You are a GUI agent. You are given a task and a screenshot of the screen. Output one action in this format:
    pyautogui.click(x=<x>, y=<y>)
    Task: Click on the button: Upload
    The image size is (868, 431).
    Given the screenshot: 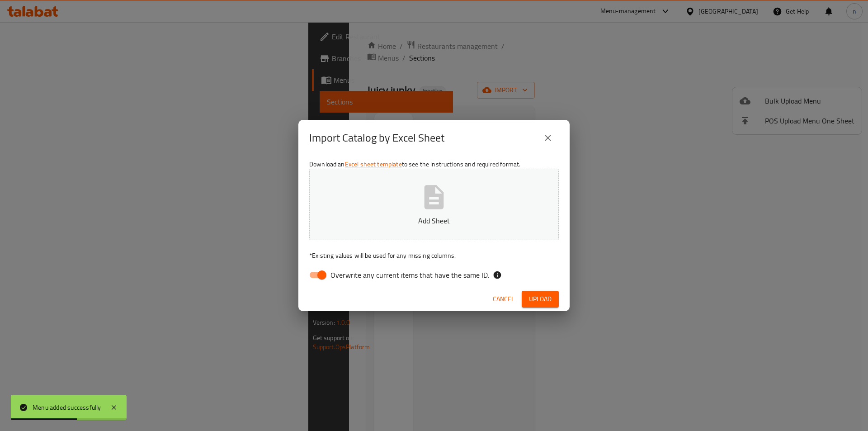 What is the action you would take?
    pyautogui.click(x=541, y=299)
    